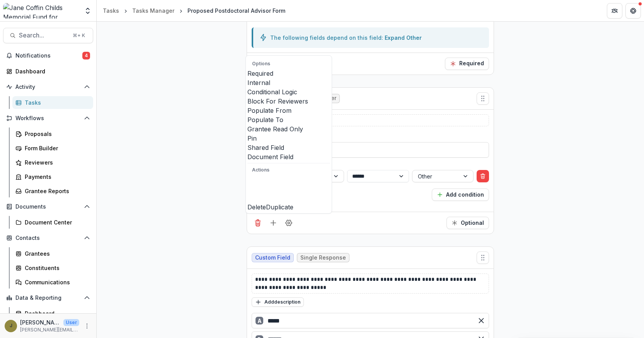 The width and height of the screenshot is (644, 338). I want to click on div: Document Center, so click(56, 222).